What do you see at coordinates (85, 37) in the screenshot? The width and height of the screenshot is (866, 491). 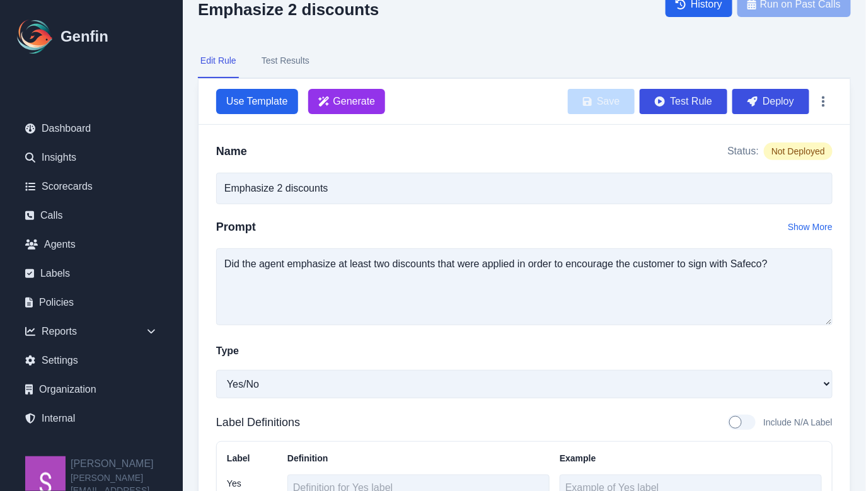 I see `h1: Genfin` at bounding box center [85, 37].